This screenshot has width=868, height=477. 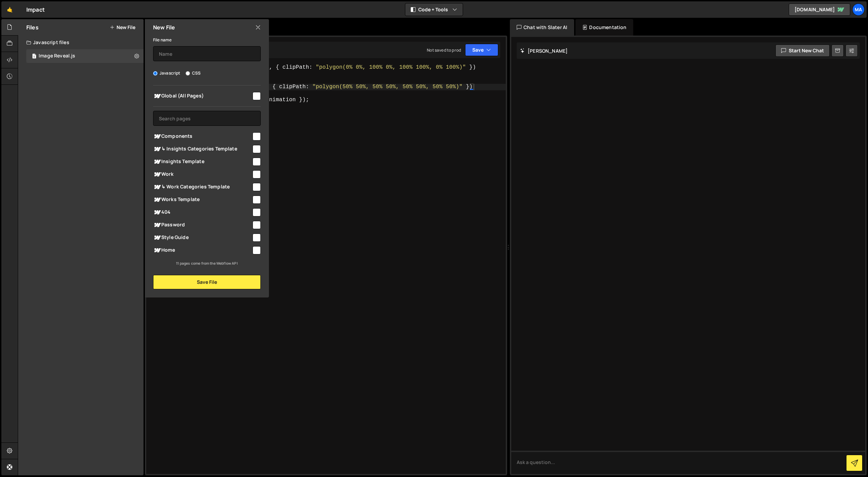 What do you see at coordinates (444, 50) in the screenshot?
I see `div: Not saved to prod` at bounding box center [444, 50].